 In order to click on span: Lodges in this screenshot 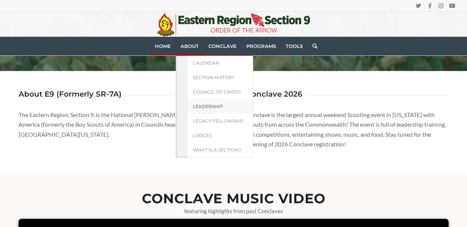, I will do `click(202, 135)`.